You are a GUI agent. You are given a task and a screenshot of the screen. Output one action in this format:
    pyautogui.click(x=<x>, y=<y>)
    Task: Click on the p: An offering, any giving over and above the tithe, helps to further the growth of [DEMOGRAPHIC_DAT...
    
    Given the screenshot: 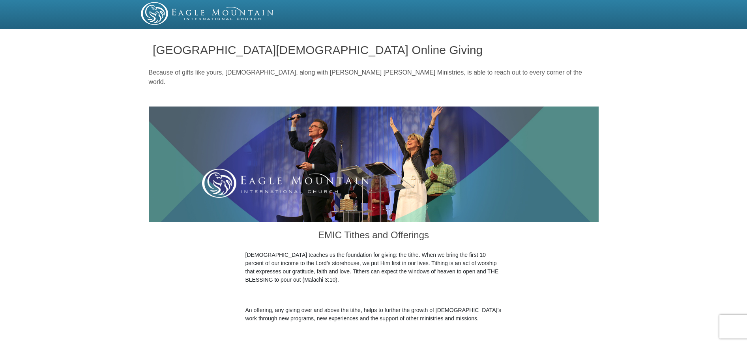 What is the action you would take?
    pyautogui.click(x=374, y=314)
    